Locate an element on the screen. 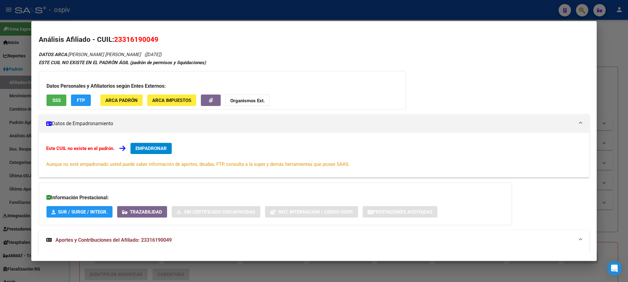 Image resolution: width=628 pixels, height=282 pixels. span: Sin Certificado Discapacidad is located at coordinates (219, 212).